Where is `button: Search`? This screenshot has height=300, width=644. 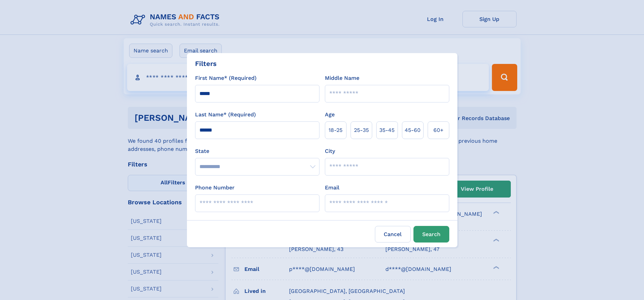
button: Search is located at coordinates (431, 234).